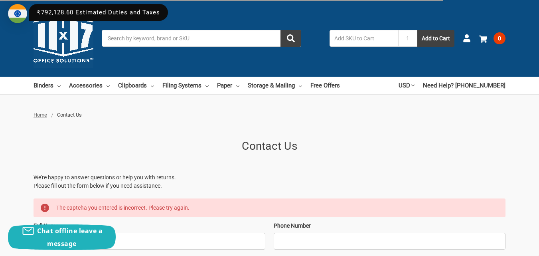 This screenshot has height=256, width=539. What do you see at coordinates (269, 182) in the screenshot?
I see `p: We're happy to answer questions or help you with returns. Please fill out the form below if you n...` at bounding box center [269, 182].